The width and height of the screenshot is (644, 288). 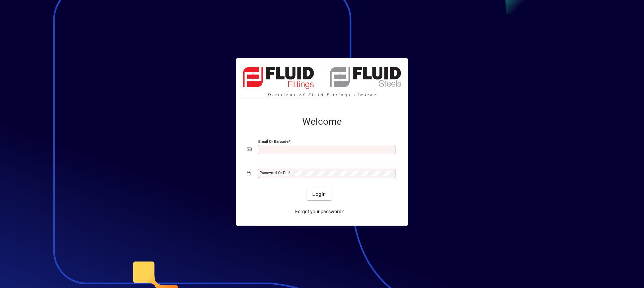 What do you see at coordinates (319, 211) in the screenshot?
I see `span: Forgot your password?` at bounding box center [319, 211].